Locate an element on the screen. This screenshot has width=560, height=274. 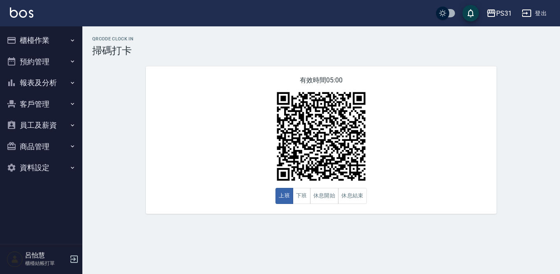
button: 報表及分析 is located at coordinates (41, 83).